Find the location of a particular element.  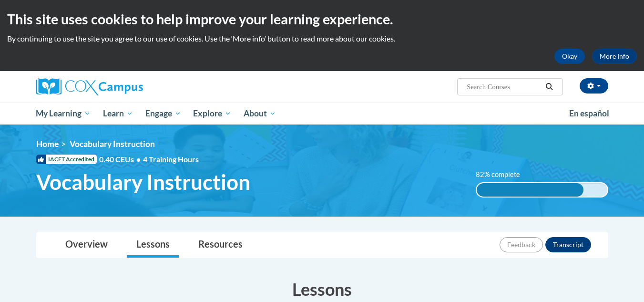

h3: Lessons is located at coordinates (322, 289).